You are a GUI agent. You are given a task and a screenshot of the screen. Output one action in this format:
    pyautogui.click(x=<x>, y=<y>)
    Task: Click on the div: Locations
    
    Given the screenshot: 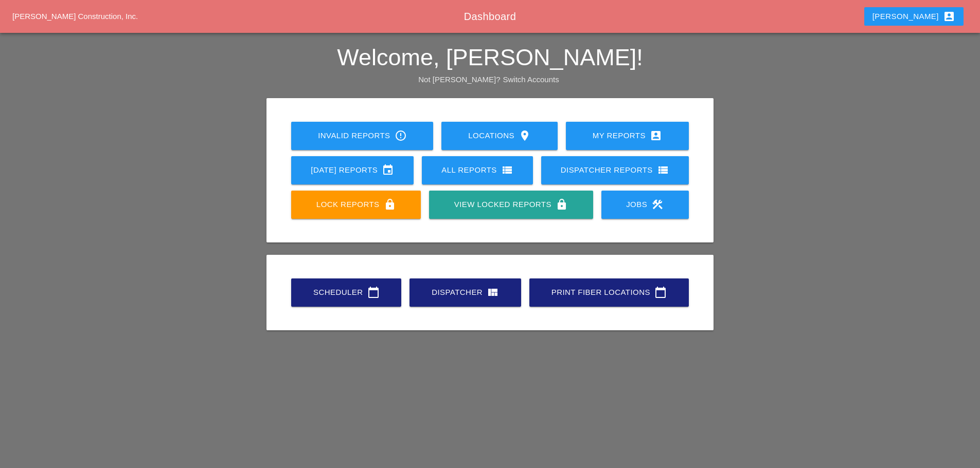 What is the action you would take?
    pyautogui.click(x=499, y=136)
    